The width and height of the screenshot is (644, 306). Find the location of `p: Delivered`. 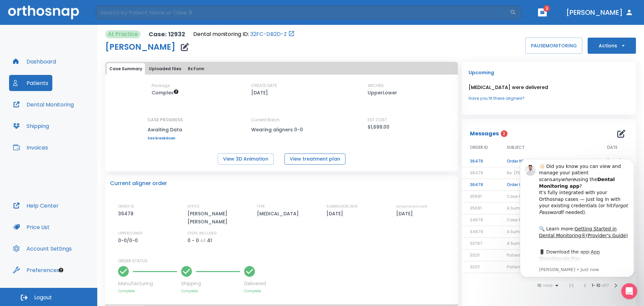

p: Delivered is located at coordinates (255, 283).